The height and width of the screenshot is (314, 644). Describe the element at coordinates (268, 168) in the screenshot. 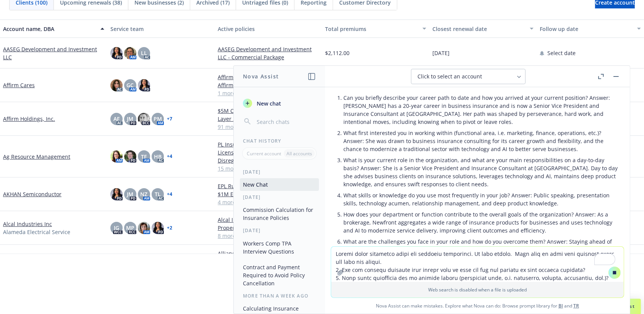

I see `a: 15 more` at that location.